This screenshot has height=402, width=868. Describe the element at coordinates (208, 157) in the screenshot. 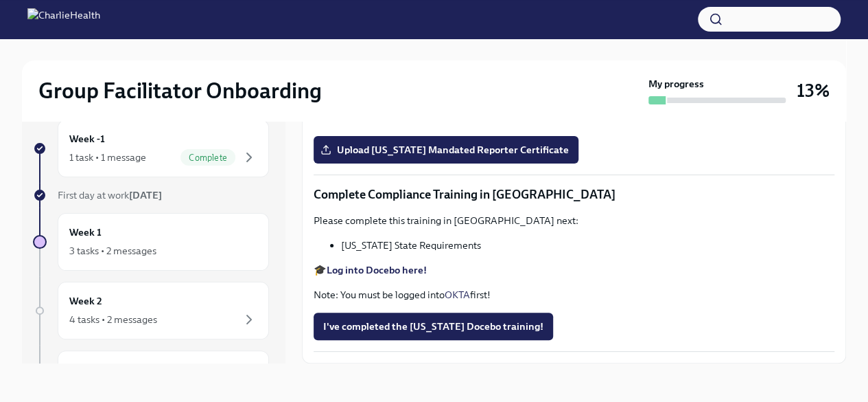

I see `span: Complete` at that location.